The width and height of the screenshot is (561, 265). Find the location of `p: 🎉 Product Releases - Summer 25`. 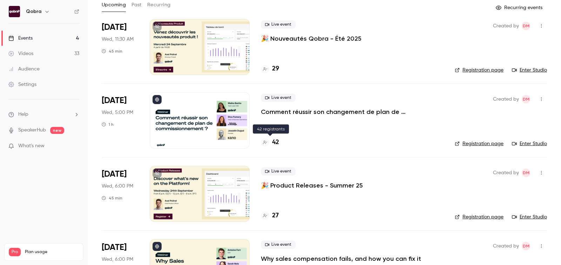

p: 🎉 Product Releases - Summer 25 is located at coordinates (312, 185).